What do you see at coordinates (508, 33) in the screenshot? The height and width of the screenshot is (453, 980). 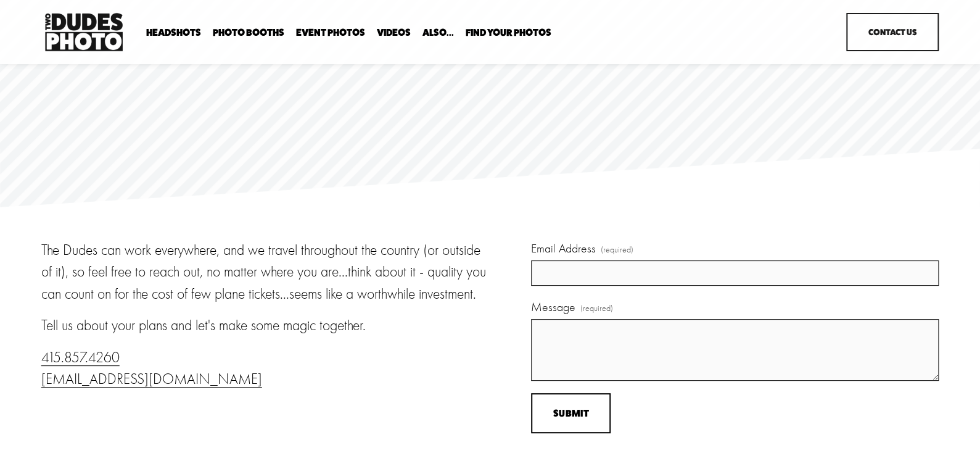 I see `span: Find Your Photos` at bounding box center [508, 33].